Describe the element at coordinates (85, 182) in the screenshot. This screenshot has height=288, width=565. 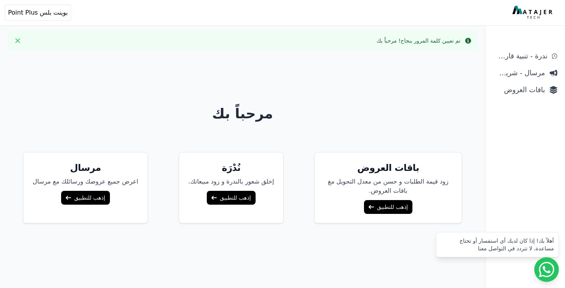
I see `p: اعرض جميع عروضك ورسائلك مع مرسال` at that location.